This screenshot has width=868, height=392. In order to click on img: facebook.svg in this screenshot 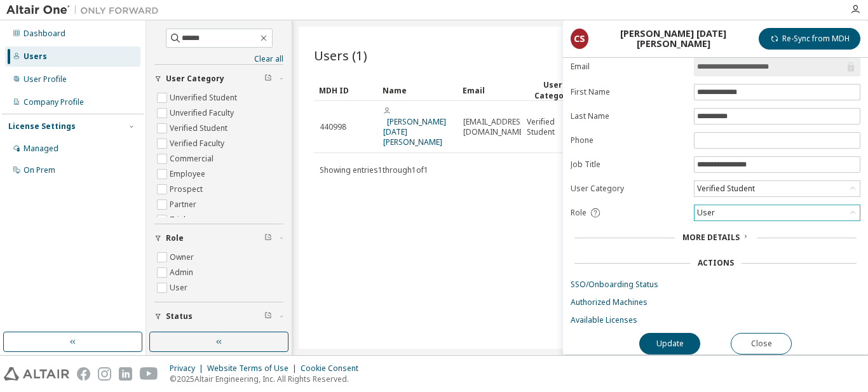, I will do `click(83, 374)`.